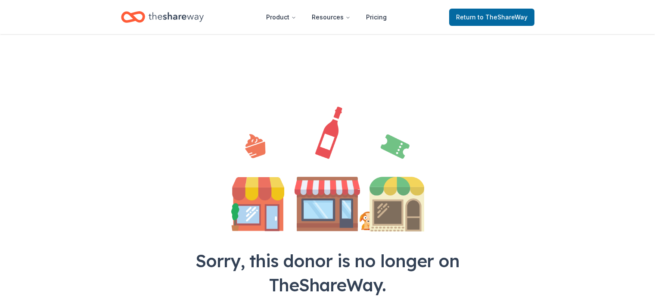 The width and height of the screenshot is (655, 303). What do you see at coordinates (492, 17) in the screenshot?
I see `span: Return` at bounding box center [492, 17].